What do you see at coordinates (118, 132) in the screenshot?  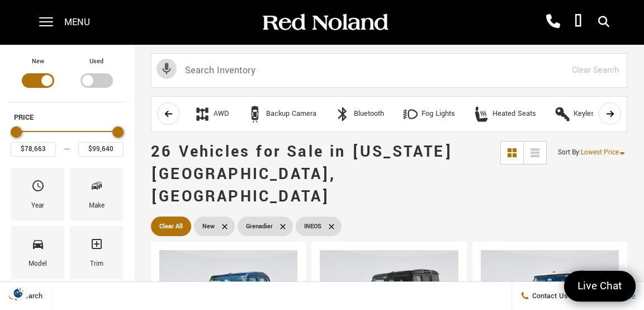 I see `div: Maximum Price` at bounding box center [118, 132].